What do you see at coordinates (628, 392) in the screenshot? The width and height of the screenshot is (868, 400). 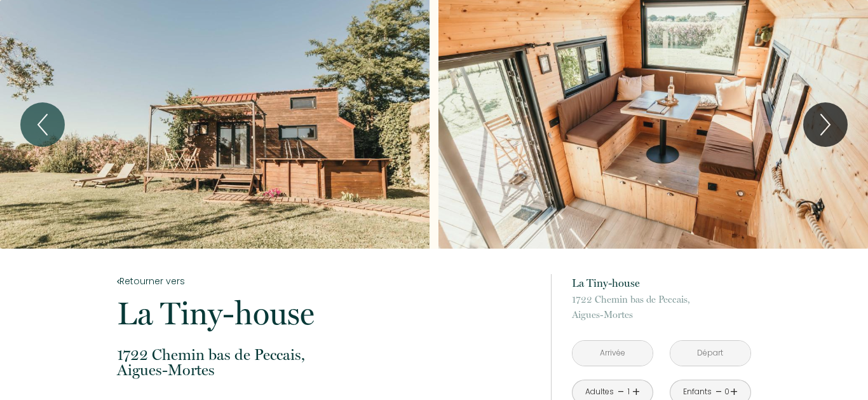 I see `div: 1` at bounding box center [628, 392].